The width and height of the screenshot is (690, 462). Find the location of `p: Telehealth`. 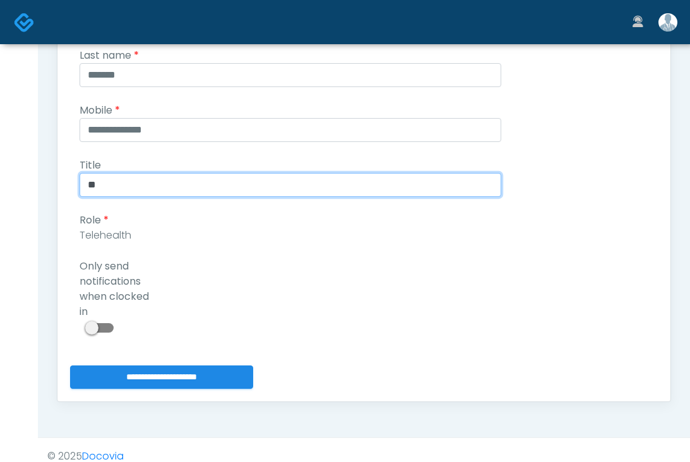

p: Telehealth is located at coordinates (290, 236).